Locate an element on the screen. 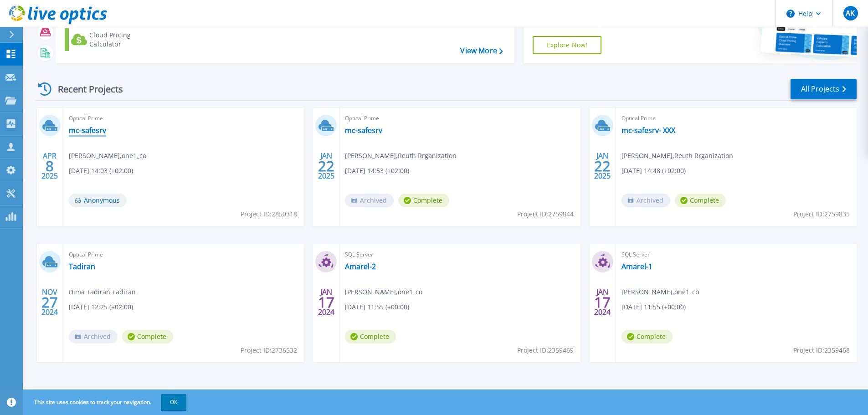 Image resolution: width=868 pixels, height=415 pixels. div: Recent Projects is located at coordinates (85, 89).